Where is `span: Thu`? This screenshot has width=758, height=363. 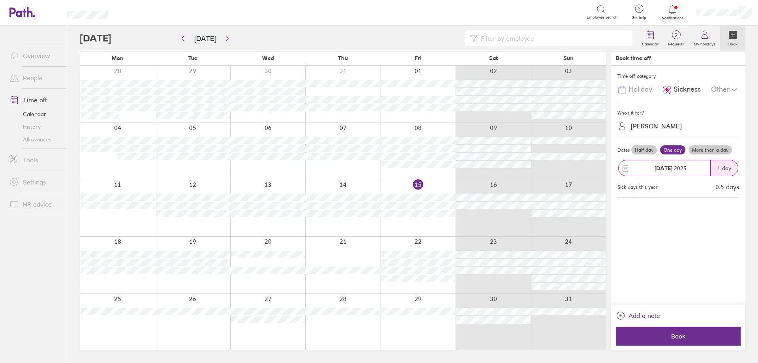
span: Thu is located at coordinates (343, 58).